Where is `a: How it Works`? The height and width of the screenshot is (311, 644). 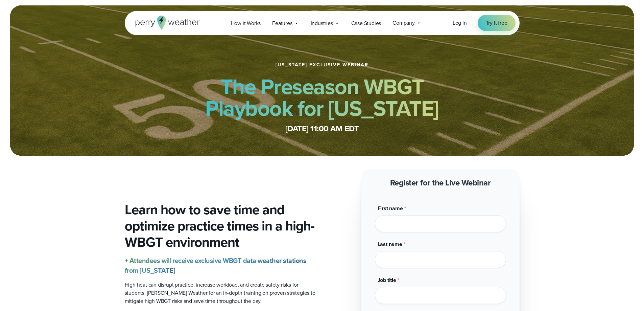
a: How it Works is located at coordinates (246, 23).